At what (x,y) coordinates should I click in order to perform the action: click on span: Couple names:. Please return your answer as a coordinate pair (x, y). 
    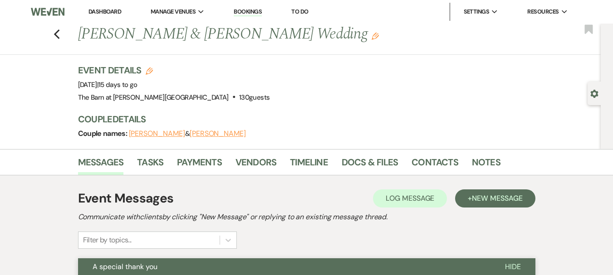
    Looking at the image, I should click on (103, 133).